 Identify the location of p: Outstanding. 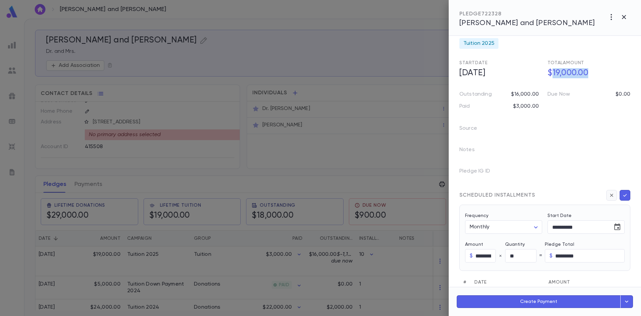
(476, 94).